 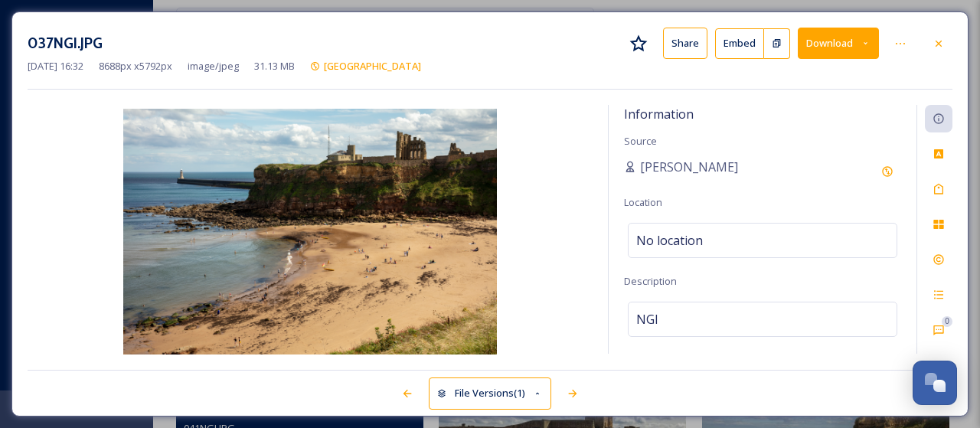 I want to click on span: 31.13 MB, so click(x=274, y=66).